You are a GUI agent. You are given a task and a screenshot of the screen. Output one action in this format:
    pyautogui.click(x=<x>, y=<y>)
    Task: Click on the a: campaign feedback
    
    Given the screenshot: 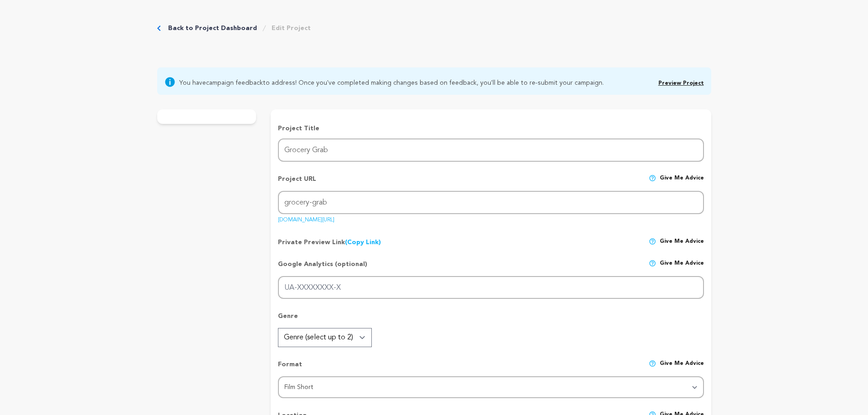 What is the action you would take?
    pyautogui.click(x=234, y=83)
    